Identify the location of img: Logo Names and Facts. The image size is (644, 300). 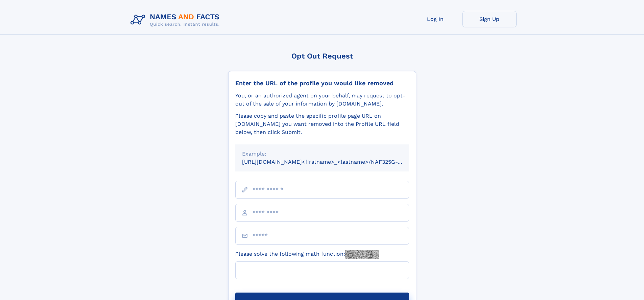
(177, 20).